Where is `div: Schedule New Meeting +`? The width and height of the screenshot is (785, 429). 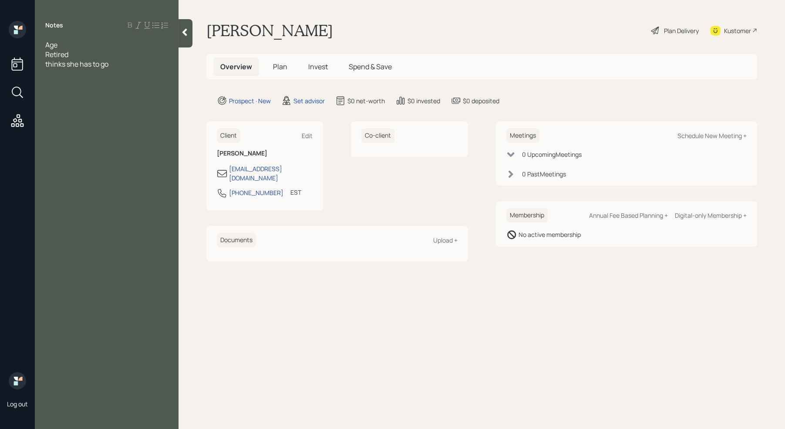 div: Schedule New Meeting + is located at coordinates (712, 135).